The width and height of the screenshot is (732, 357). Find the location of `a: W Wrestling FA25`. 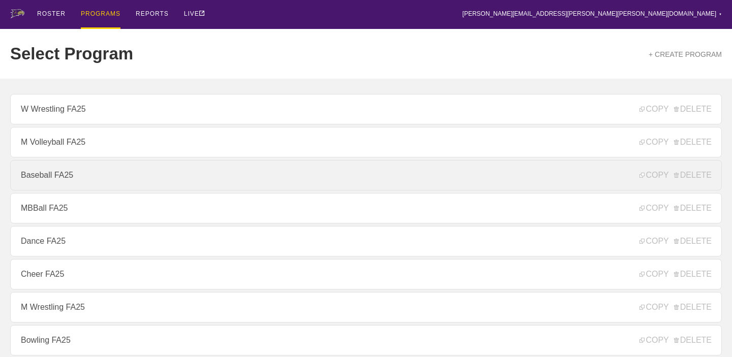

a: W Wrestling FA25 is located at coordinates (366, 109).